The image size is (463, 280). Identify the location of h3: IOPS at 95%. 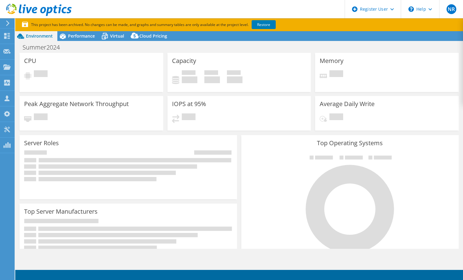
(189, 104).